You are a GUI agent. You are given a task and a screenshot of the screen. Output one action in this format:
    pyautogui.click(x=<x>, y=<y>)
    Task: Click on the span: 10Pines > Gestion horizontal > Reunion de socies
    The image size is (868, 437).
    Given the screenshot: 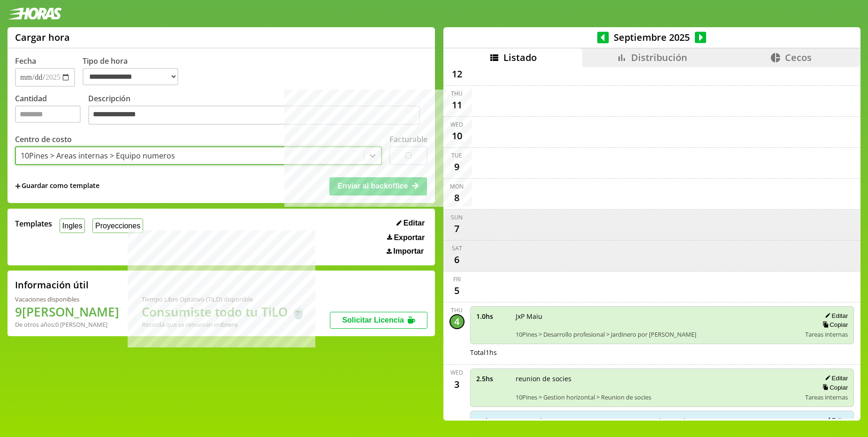 What is the action you would take?
    pyautogui.click(x=657, y=397)
    